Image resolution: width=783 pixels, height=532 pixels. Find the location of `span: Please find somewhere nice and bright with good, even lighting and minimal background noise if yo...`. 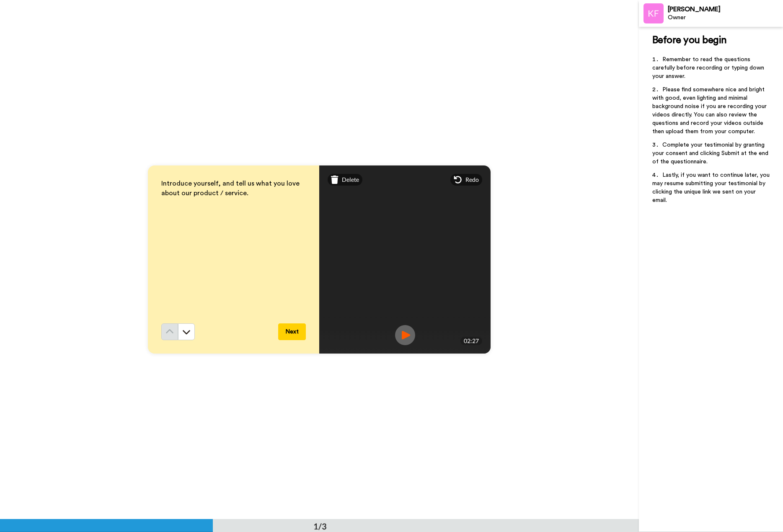

span: Please find somewhere nice and bright with good, even lighting and minimal background noise if yo... is located at coordinates (710, 110).